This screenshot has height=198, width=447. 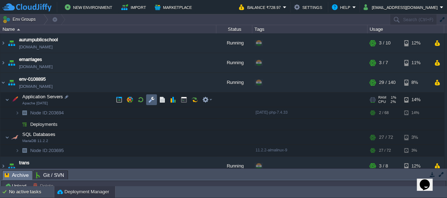 I want to click on button: New Environment, so click(x=90, y=7).